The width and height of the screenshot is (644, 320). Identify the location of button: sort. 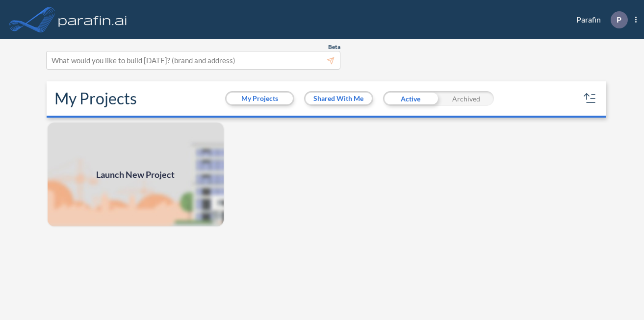
(590, 98).